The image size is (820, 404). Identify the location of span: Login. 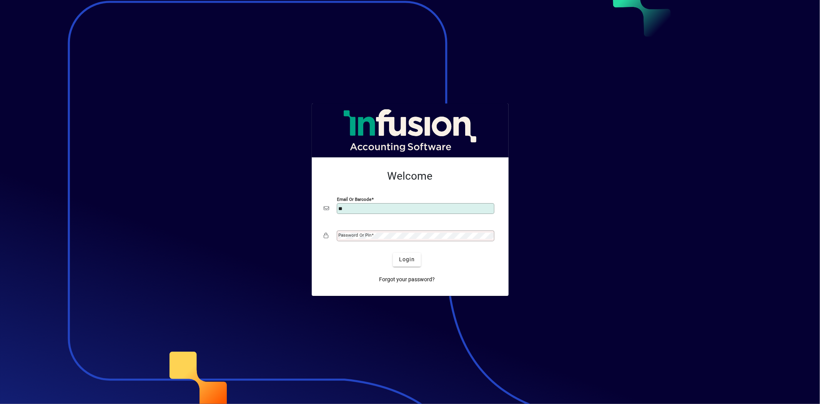
(407, 259).